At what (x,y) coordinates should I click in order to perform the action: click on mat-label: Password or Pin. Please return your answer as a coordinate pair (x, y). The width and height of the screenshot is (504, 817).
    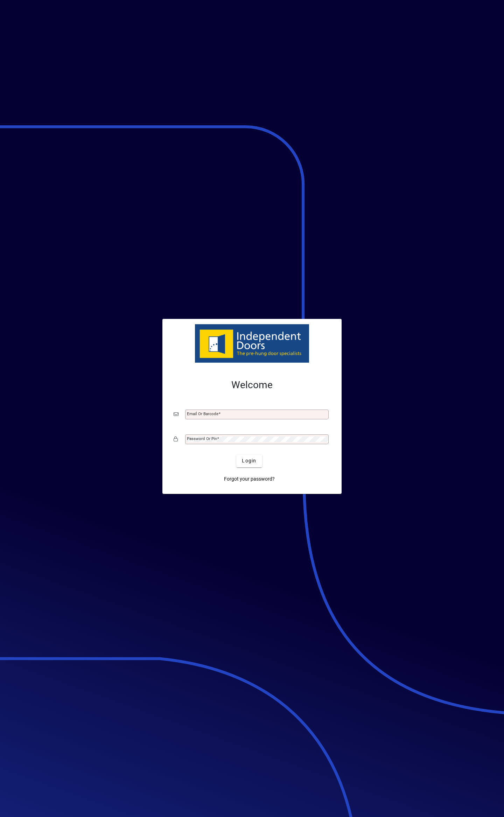
    Looking at the image, I should click on (202, 438).